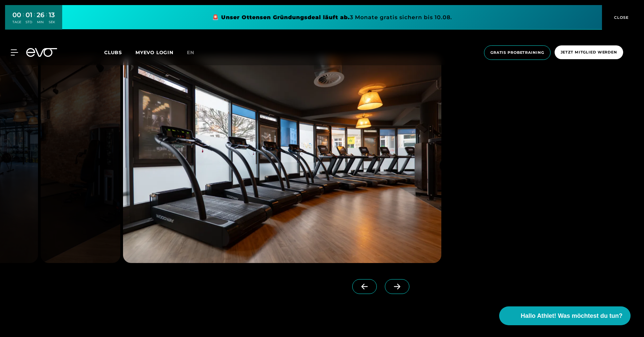 The height and width of the screenshot is (337, 644). What do you see at coordinates (41, 15) in the screenshot?
I see `div: 26` at bounding box center [41, 15].